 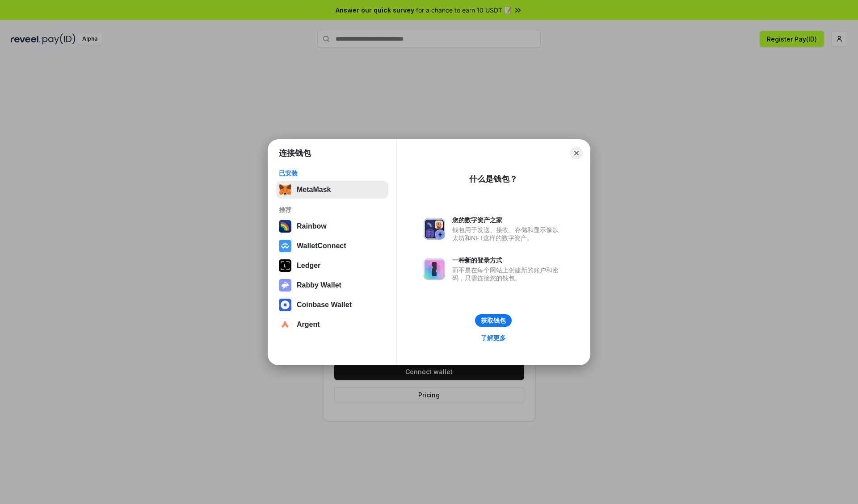 I want to click on button: Close, so click(x=576, y=154).